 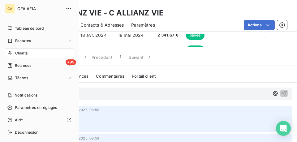 I want to click on button: 1, so click(x=120, y=57).